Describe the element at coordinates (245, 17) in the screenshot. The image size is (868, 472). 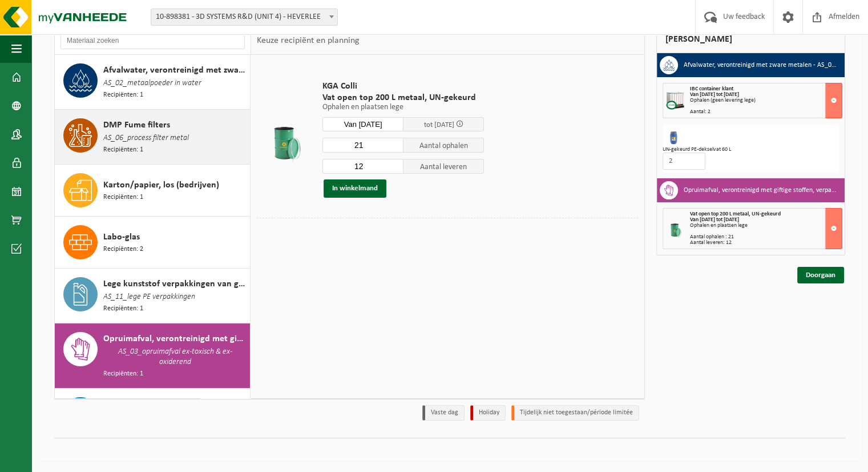
I see `span: 10-898381 - 3D SYSTEMS R&D (UNIT 4) - HEVERLEE` at that location.